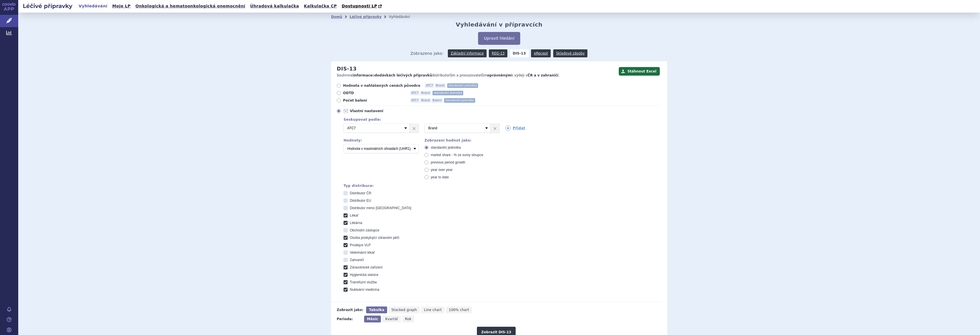 The width and height of the screenshot is (980, 335). Describe the element at coordinates (93, 6) in the screenshot. I see `a: Vyhledávání` at that location.